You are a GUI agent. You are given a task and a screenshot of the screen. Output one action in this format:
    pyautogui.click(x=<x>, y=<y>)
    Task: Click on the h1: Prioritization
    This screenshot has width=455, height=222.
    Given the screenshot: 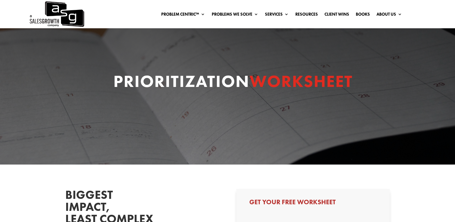 What is the action you would take?
    pyautogui.click(x=228, y=83)
    